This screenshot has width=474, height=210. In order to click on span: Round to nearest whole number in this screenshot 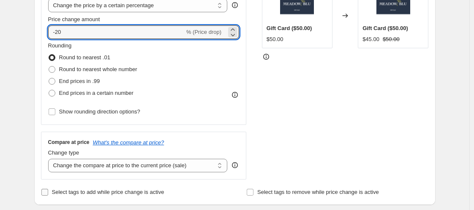, I will do `click(98, 69)`.